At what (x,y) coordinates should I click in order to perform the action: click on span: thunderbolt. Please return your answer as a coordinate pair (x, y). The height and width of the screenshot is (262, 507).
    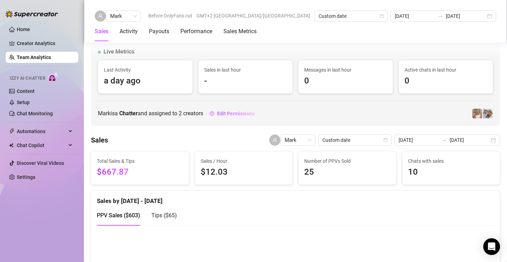
    Looking at the image, I should click on (12, 131).